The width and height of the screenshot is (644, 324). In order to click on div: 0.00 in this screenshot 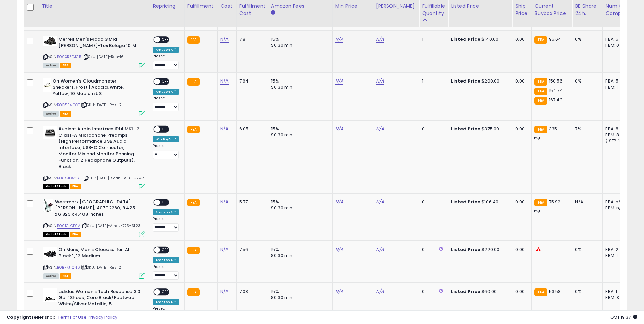, I will do `click(521, 202)`.